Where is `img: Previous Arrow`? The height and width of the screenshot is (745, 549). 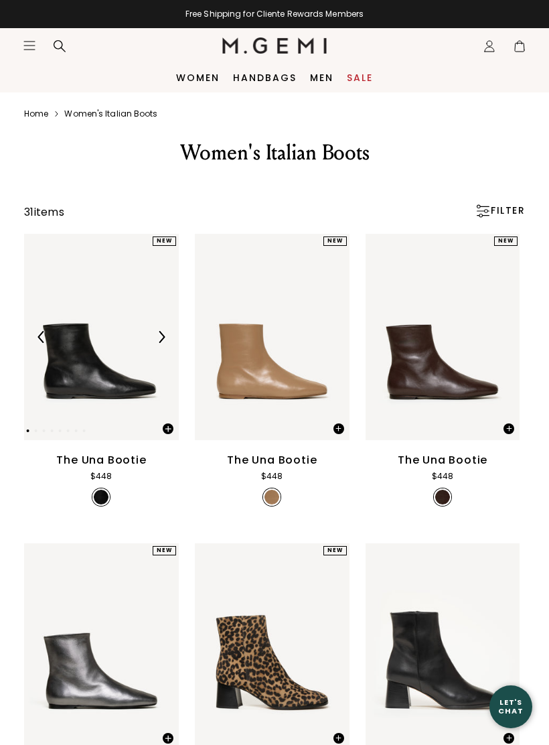
img: Previous Arrow is located at coordinates (42, 337).